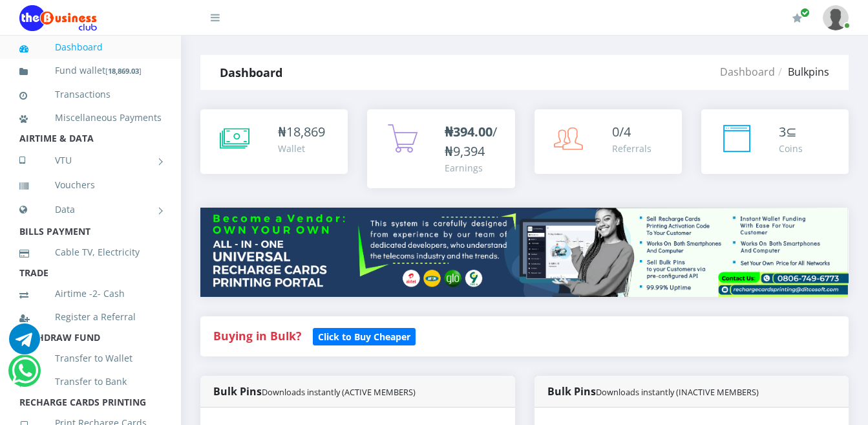 The height and width of the screenshot is (425, 868). I want to click on span: 0/4, so click(621, 131).